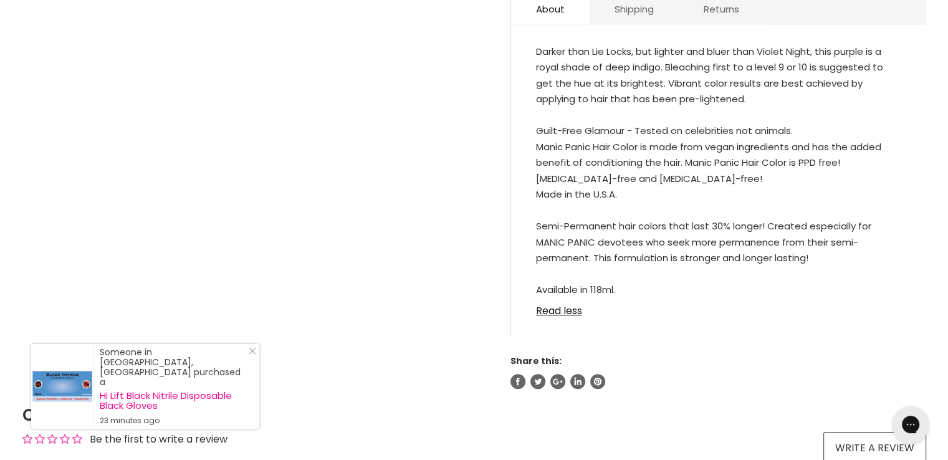 Image resolution: width=948 pixels, height=460 pixels. Describe the element at coordinates (52, 439) in the screenshot. I see `div: Average rating is 0.00 stars` at that location.